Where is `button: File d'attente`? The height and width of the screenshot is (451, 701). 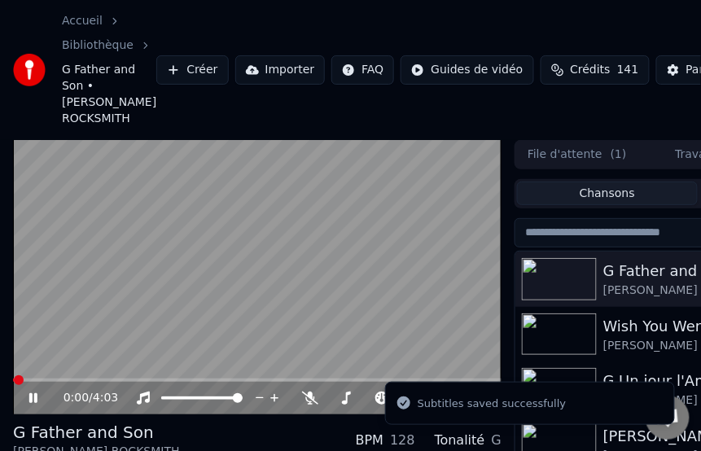
button: File d'attente is located at coordinates (577, 154).